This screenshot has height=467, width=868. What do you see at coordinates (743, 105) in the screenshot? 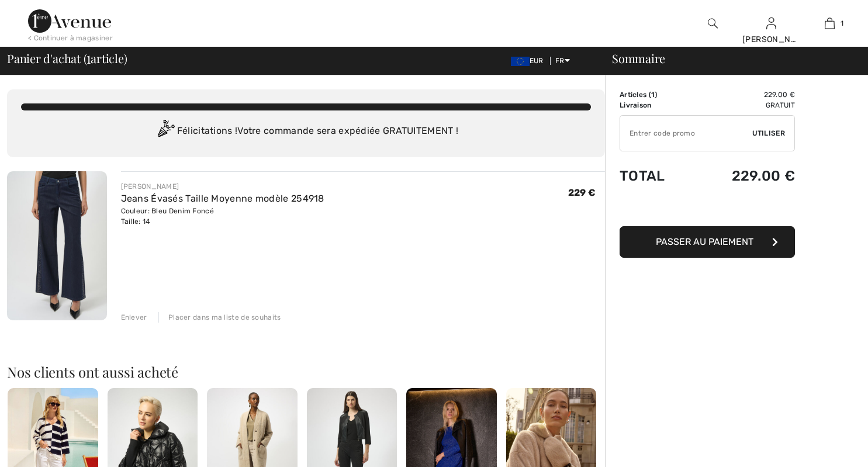
I see `td: Gratuit` at bounding box center [743, 105].